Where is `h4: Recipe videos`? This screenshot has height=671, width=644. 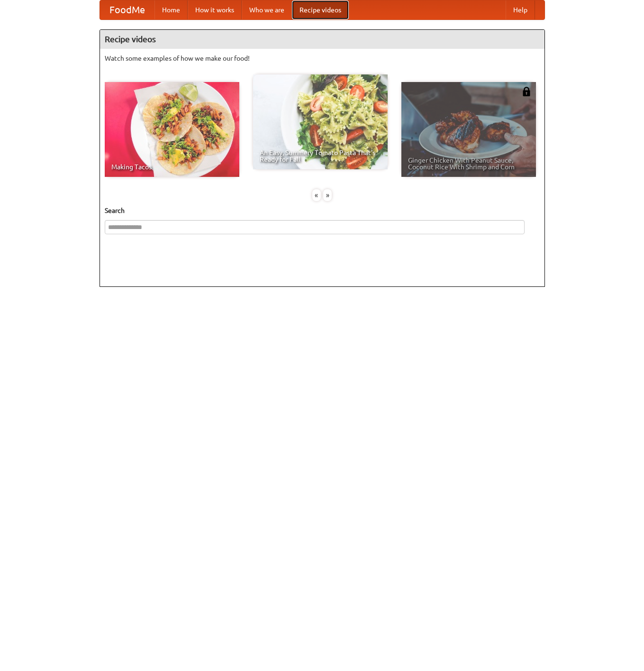 h4: Recipe videos is located at coordinates (322, 39).